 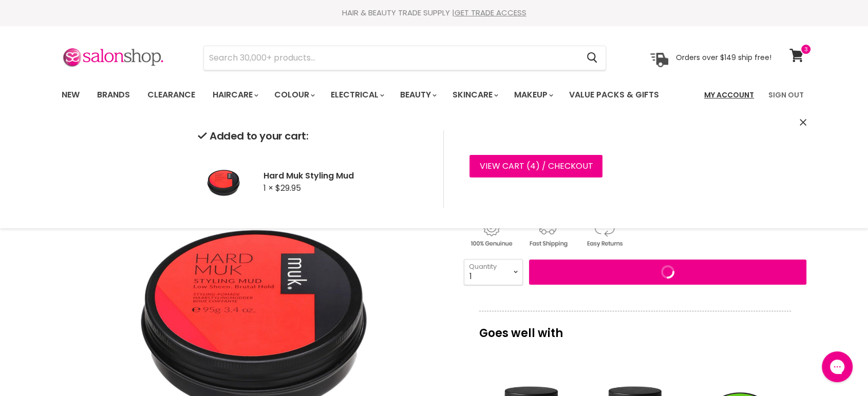 What do you see at coordinates (729, 95) in the screenshot?
I see `a: My Account` at bounding box center [729, 95].